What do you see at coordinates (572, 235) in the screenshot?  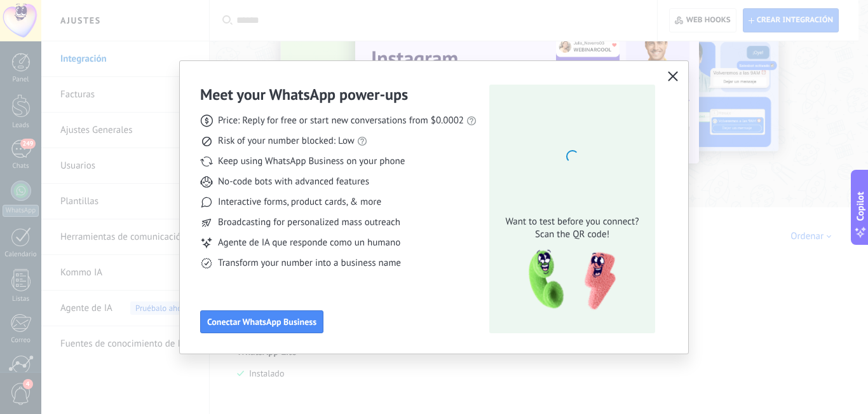 I see `span: Scan the QR code!` at bounding box center [572, 235].